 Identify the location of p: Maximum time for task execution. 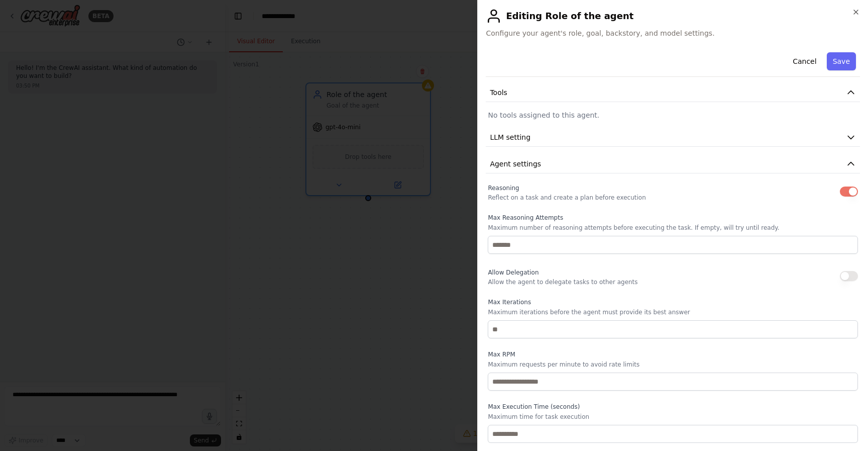
(673, 417).